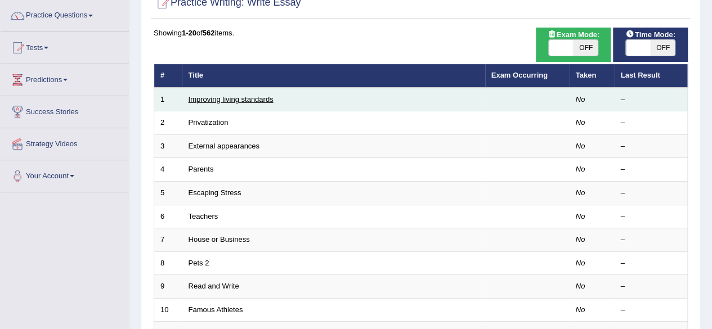  What do you see at coordinates (168, 146) in the screenshot?
I see `td: 3` at bounding box center [168, 146].